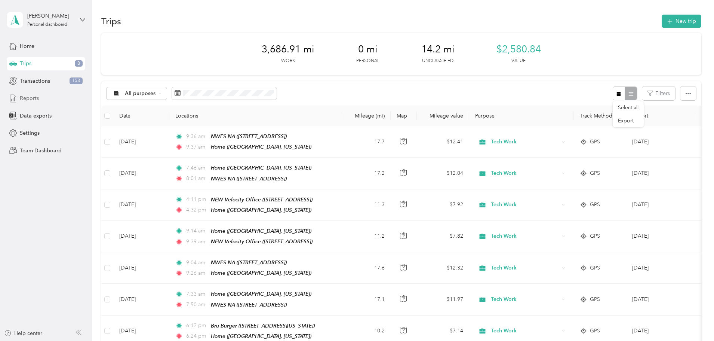  I want to click on td: 11.3, so click(366, 205).